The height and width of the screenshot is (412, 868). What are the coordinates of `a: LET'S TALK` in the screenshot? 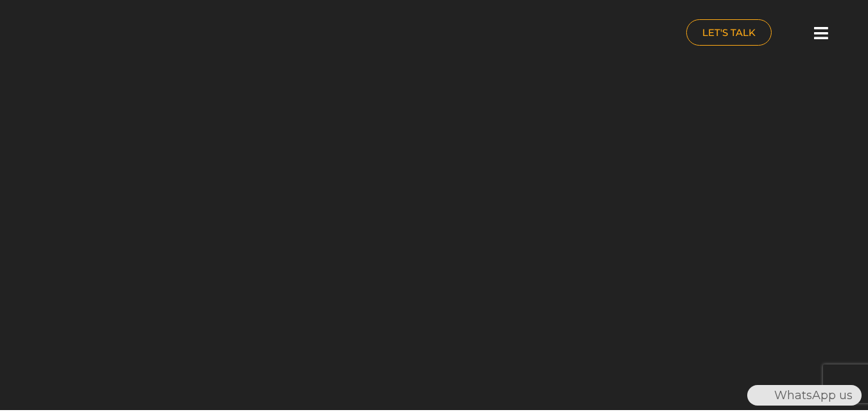 It's located at (728, 32).